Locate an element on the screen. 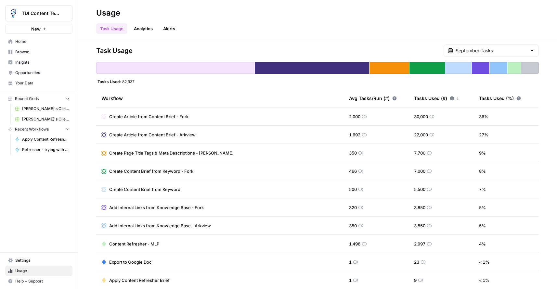 The width and height of the screenshot is (557, 289). span: Help + Support is located at coordinates (42, 282).